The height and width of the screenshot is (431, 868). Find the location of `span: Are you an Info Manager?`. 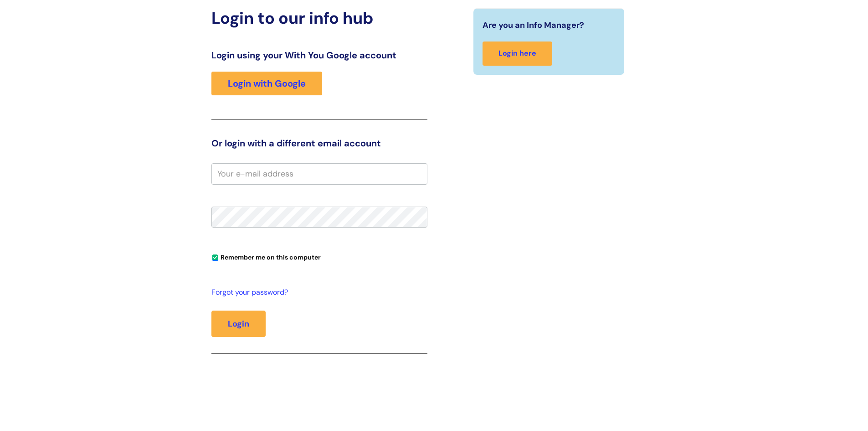

span: Are you an Info Manager? is located at coordinates (533, 25).